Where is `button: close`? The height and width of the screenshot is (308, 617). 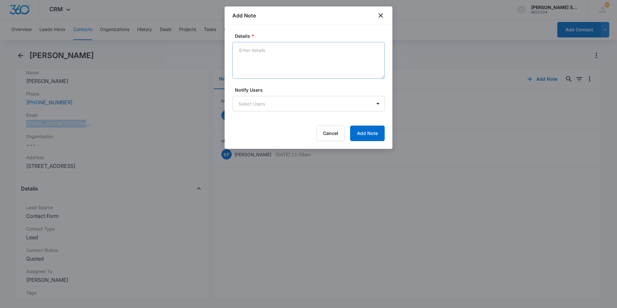
button: close is located at coordinates (381, 15).